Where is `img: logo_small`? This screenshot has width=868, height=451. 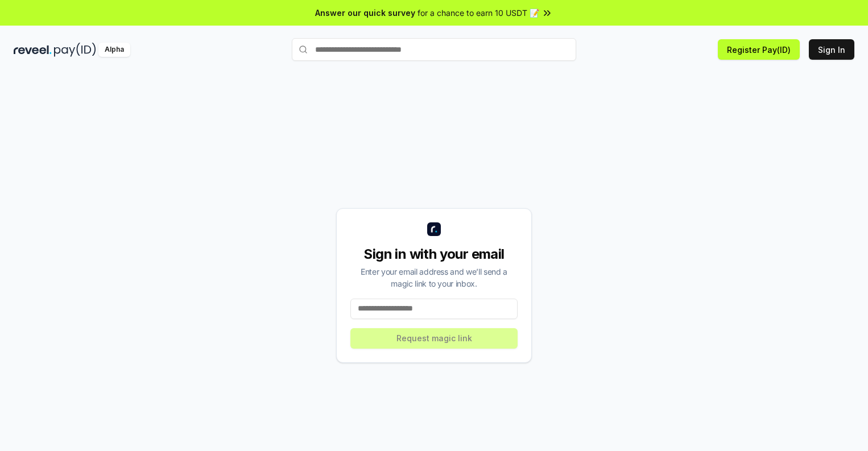
img: logo_small is located at coordinates (434, 229).